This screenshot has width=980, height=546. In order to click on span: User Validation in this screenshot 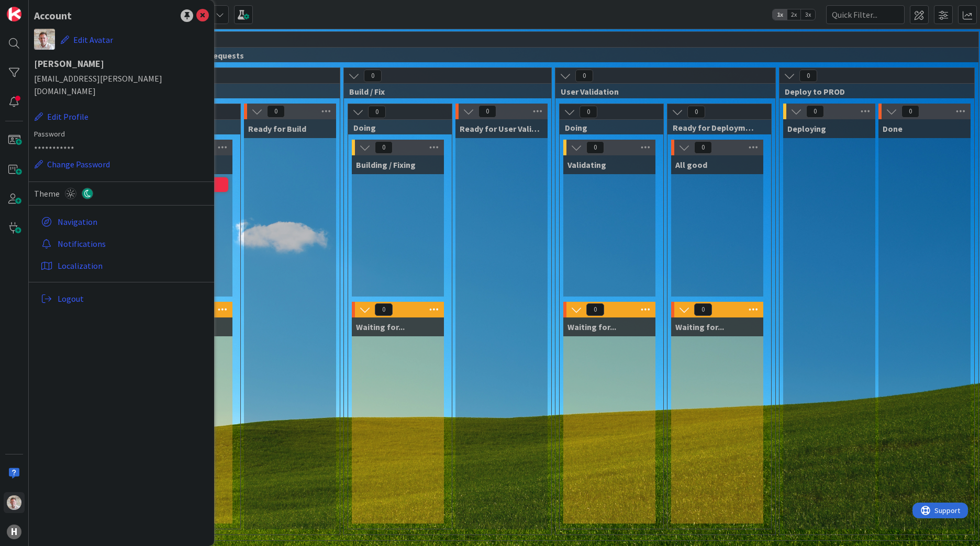, I will do `click(661, 91)`.